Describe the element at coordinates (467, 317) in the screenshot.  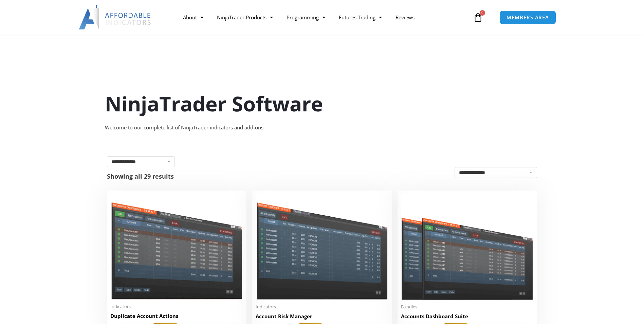
I see `h2: Accounts Dashboard Suite` at that location.